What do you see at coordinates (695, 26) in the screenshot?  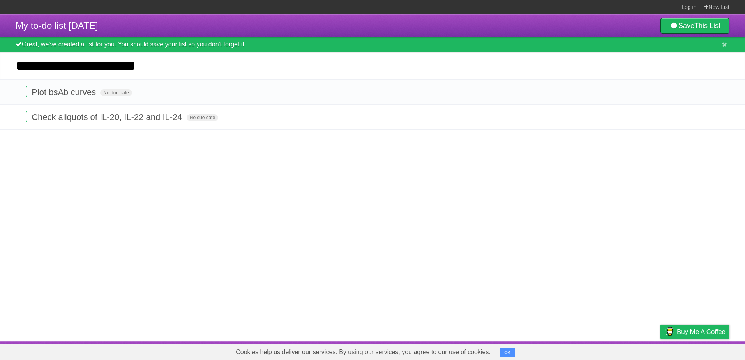 I see `a: SaveThis List` at bounding box center [695, 26].